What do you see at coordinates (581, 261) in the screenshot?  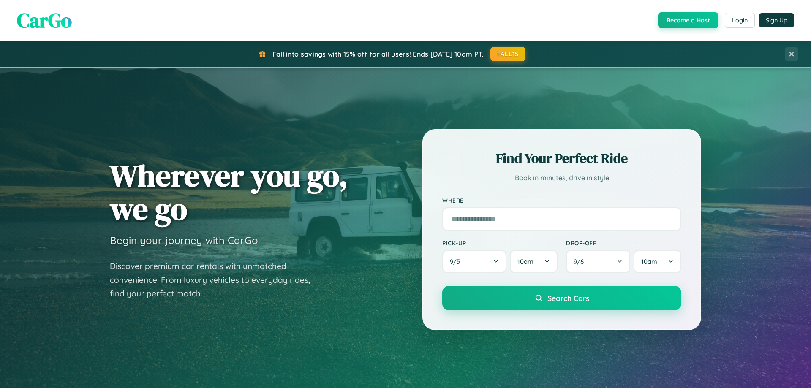 I see `span: 9 / 6` at bounding box center [581, 261].